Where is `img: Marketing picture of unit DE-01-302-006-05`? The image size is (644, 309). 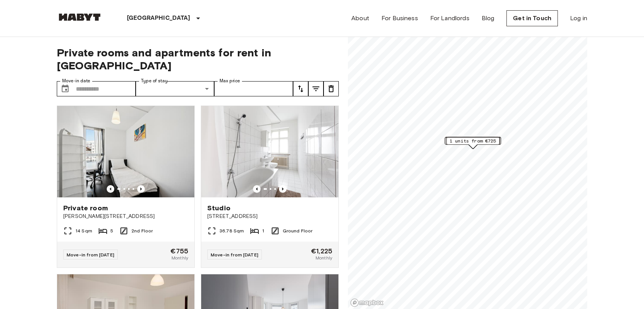 img: Marketing picture of unit DE-01-302-006-05 is located at coordinates (126, 152).